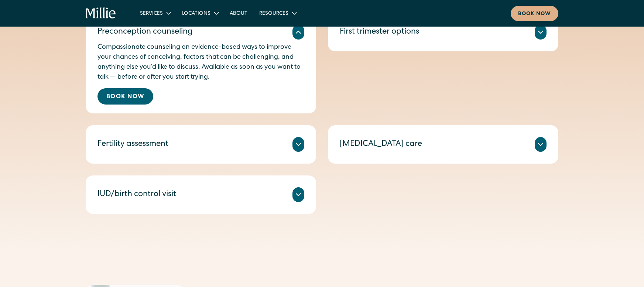 Image resolution: width=644 pixels, height=287 pixels. I want to click on a: Book Now, so click(125, 97).